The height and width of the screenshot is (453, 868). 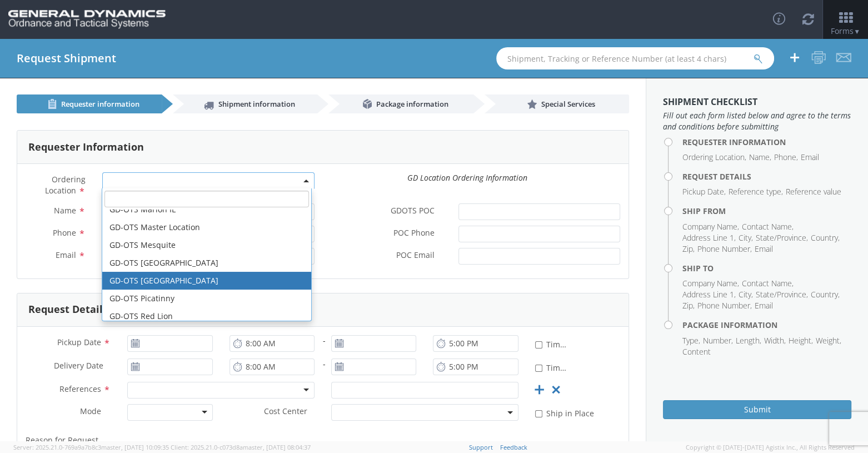 What do you see at coordinates (845, 31) in the screenshot?
I see `span: Forms` at bounding box center [845, 31].